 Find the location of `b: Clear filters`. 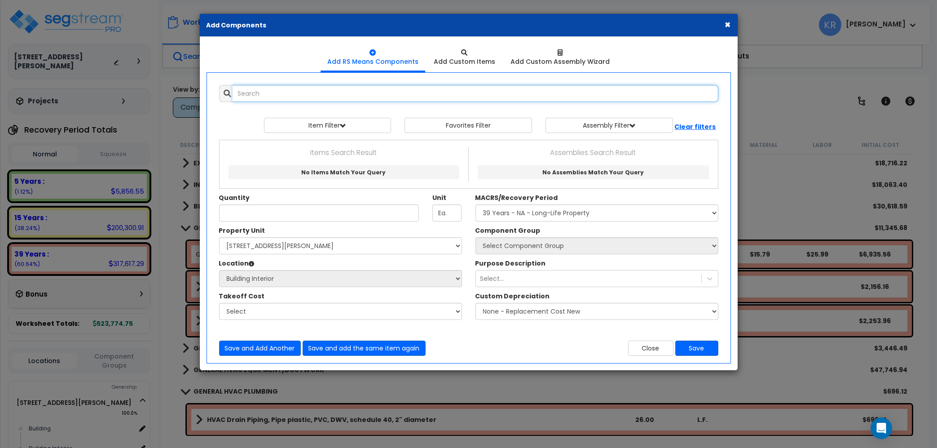

b: Clear filters is located at coordinates (695, 127).